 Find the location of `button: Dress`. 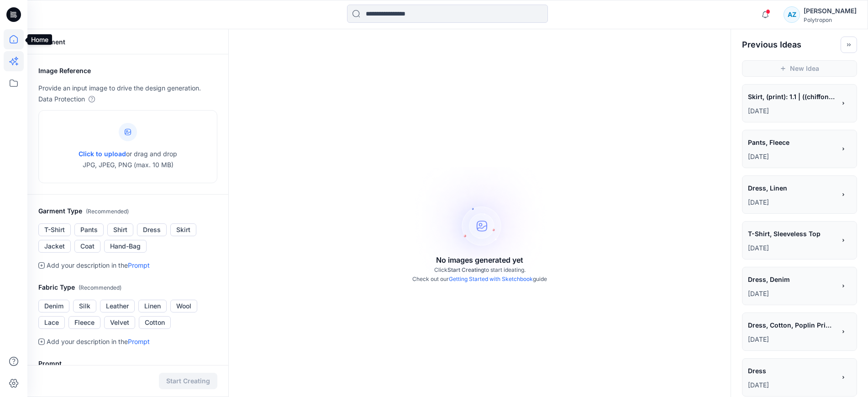

button: Dress is located at coordinates (151, 230).